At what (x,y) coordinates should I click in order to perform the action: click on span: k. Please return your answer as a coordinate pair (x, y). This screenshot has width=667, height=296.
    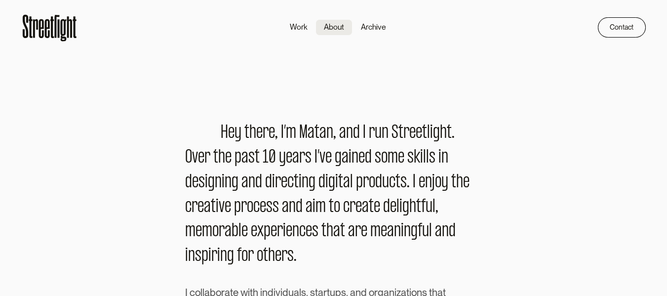
    Looking at the image, I should click on (417, 158).